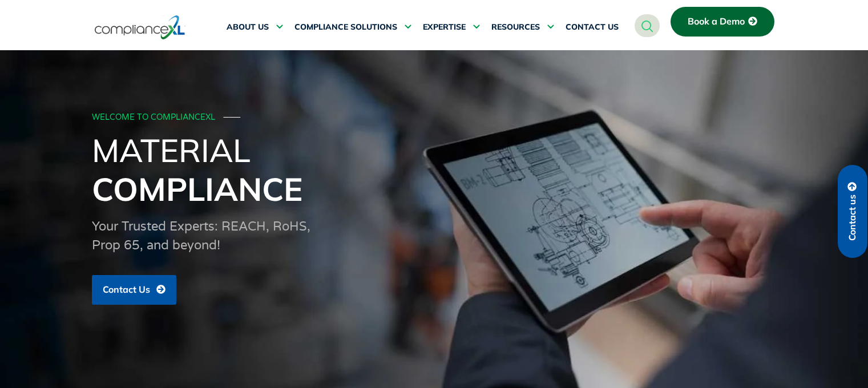 The image size is (868, 388). What do you see at coordinates (516, 28) in the screenshot?
I see `span: RESOURCES` at bounding box center [516, 28].